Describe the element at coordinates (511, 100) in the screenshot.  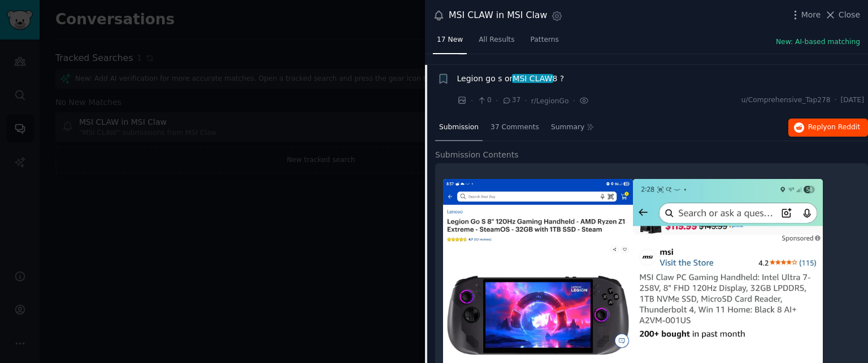
I see `span: 37` at that location.